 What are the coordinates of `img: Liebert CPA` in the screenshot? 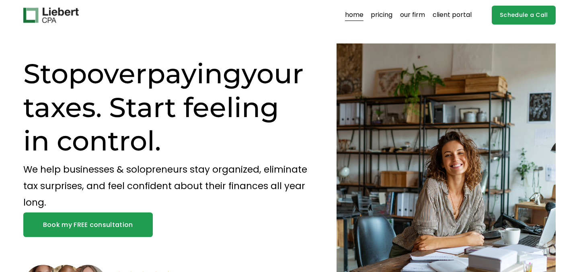 It's located at (51, 15).